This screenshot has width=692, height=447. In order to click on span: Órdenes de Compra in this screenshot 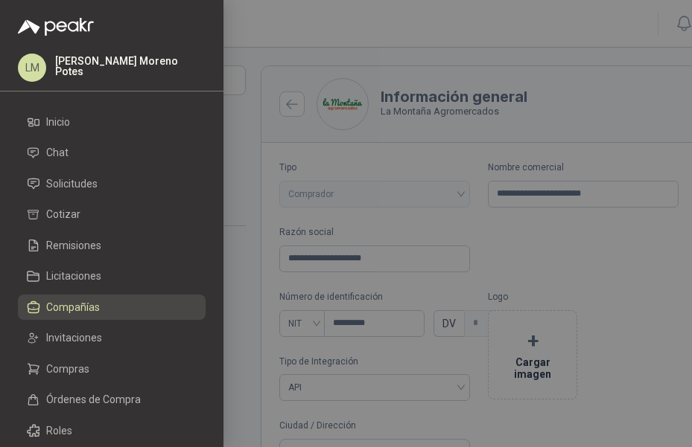, I will do `click(93, 400)`.